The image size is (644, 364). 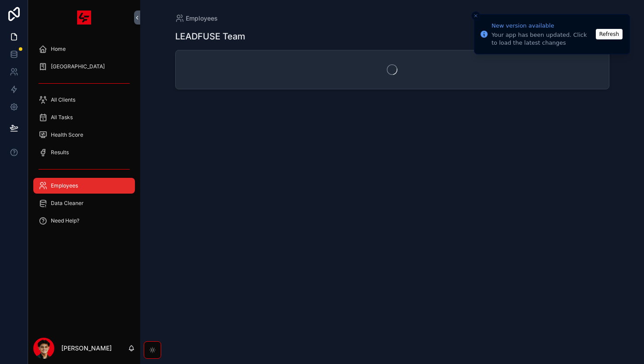 I want to click on div: Your app has been updated. Click to load the latest changes, so click(x=542, y=39).